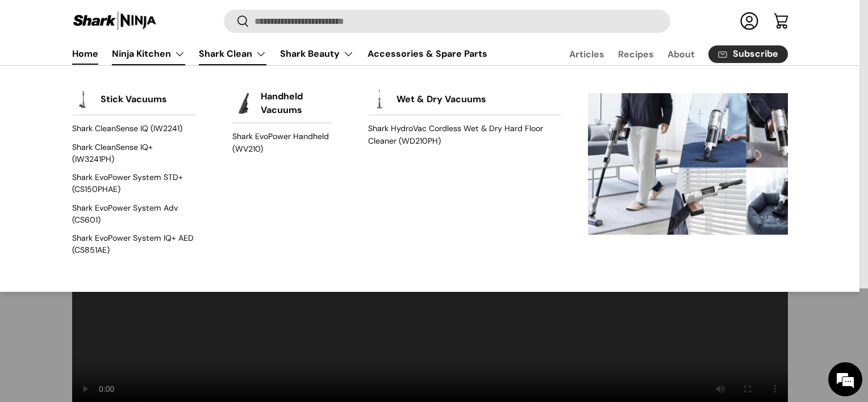  Describe the element at coordinates (748, 54) in the screenshot. I see `a: Subscribe` at that location.